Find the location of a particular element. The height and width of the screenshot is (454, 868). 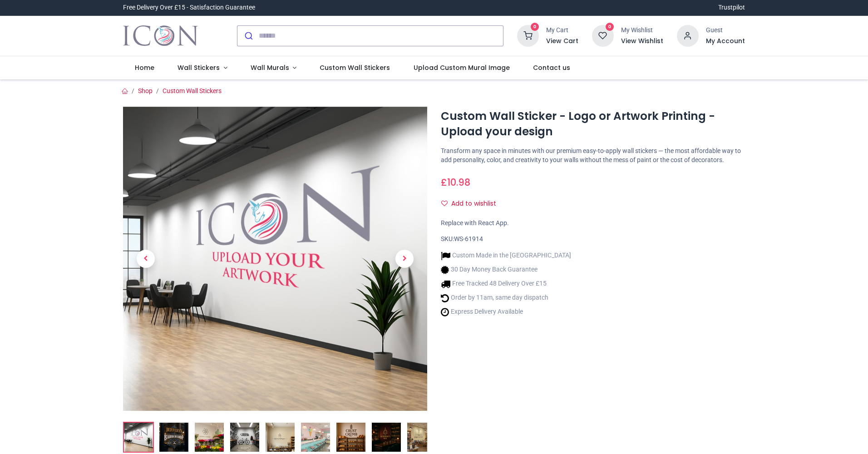

span: Logo of Icon Wall Stickers is located at coordinates (160, 36).